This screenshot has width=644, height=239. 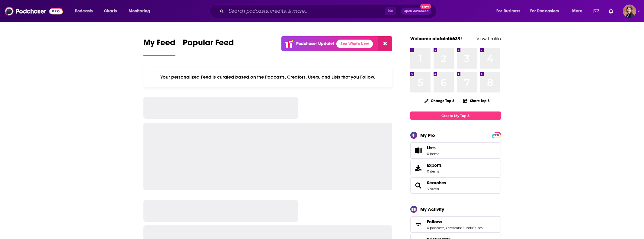 What do you see at coordinates (428, 135) in the screenshot?
I see `div: My Pro` at bounding box center [428, 135].